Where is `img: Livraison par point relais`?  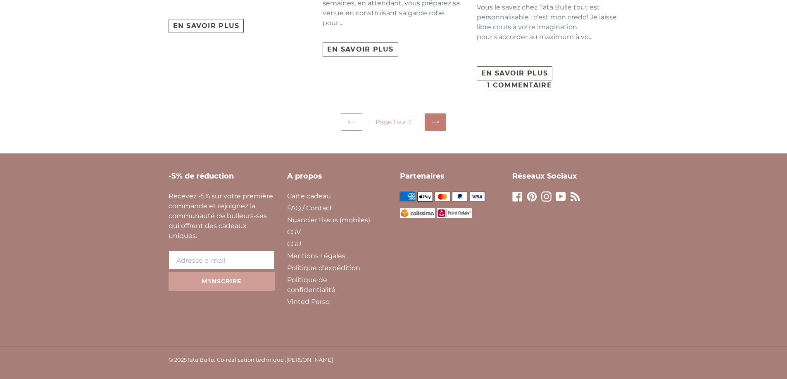
img: Livraison par point relais is located at coordinates (454, 213).